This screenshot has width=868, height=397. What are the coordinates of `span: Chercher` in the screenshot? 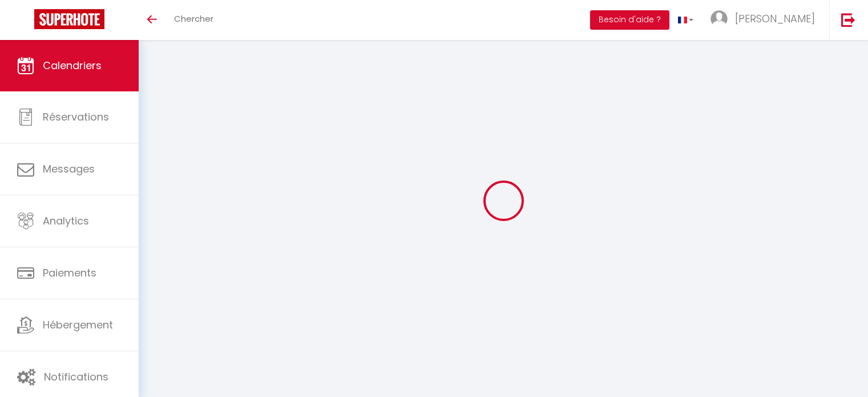 It's located at (193, 18).